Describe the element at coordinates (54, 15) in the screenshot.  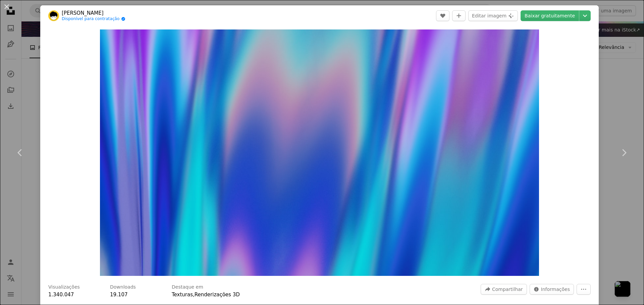
I see `img: Ir para o perfil de SIMON LEE` at that location.